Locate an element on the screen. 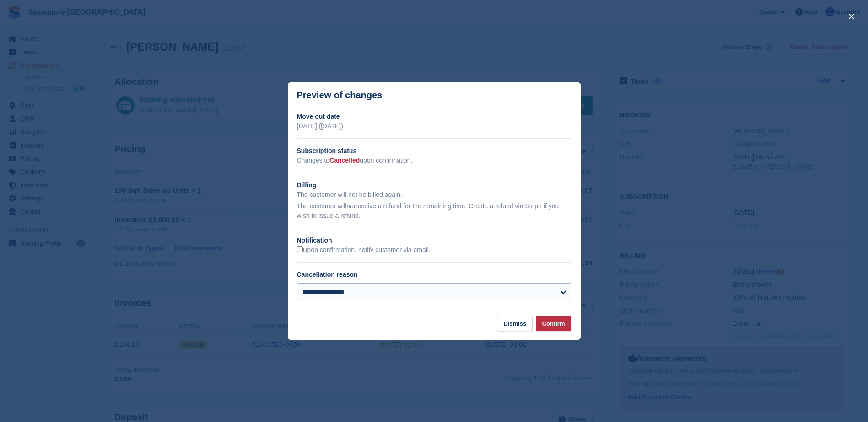 This screenshot has width=868, height=422. label: Cancellation reason is located at coordinates (327, 275).